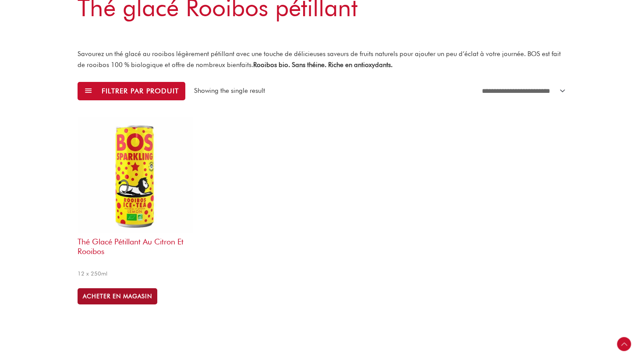  What do you see at coordinates (135, 174) in the screenshot?
I see `img: Thé glacé pétillant au citron et rooibos` at bounding box center [135, 174].